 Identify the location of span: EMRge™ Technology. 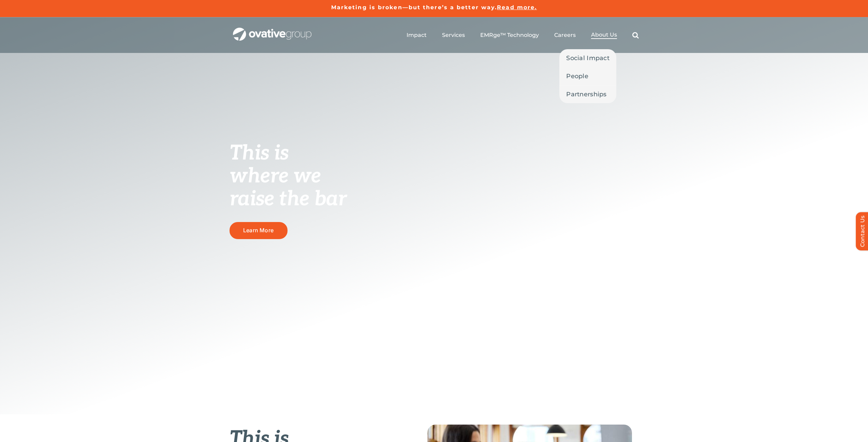
(509, 35).